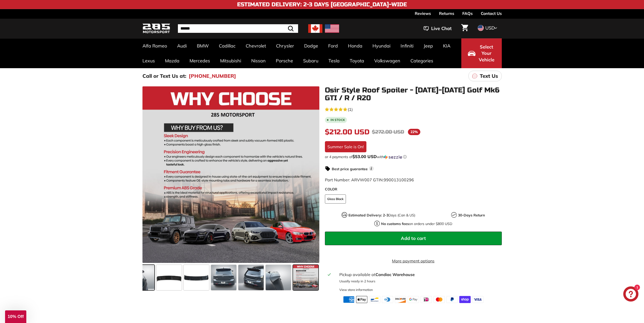  Describe the element at coordinates (631, 295) in the screenshot. I see `inbox-online-store-chat: Shopify online store chat` at that location.